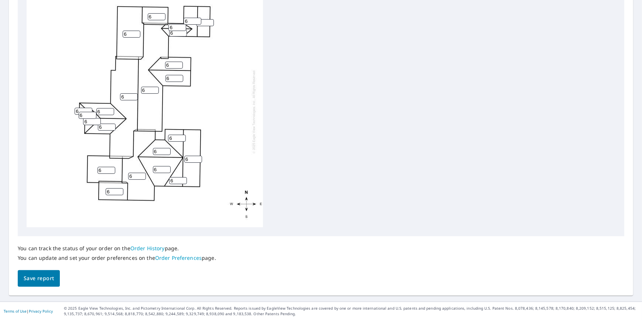 Image resolution: width=642 pixels, height=320 pixels. I want to click on a: Order Preferences, so click(178, 258).